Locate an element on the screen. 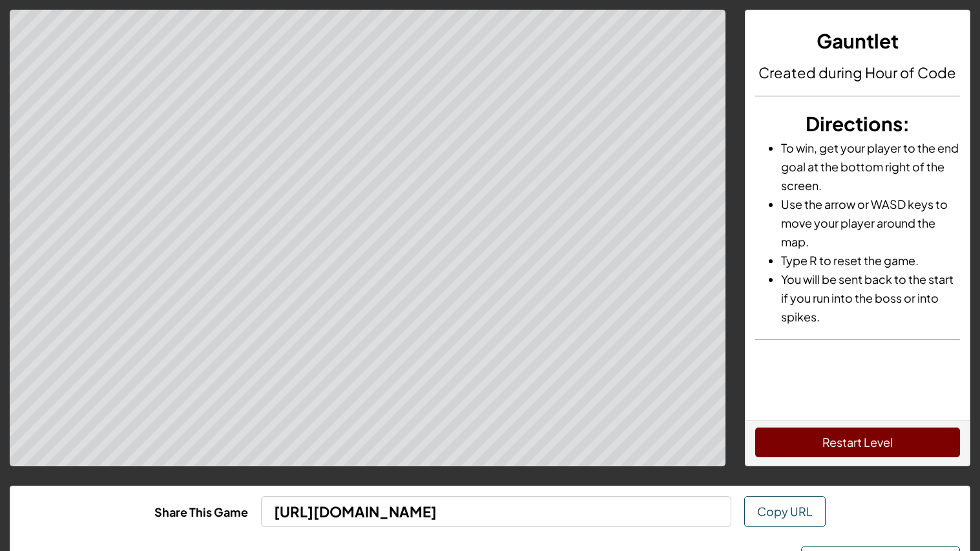 The width and height of the screenshot is (980, 551). li: Type R to reset the game. is located at coordinates (870, 260).